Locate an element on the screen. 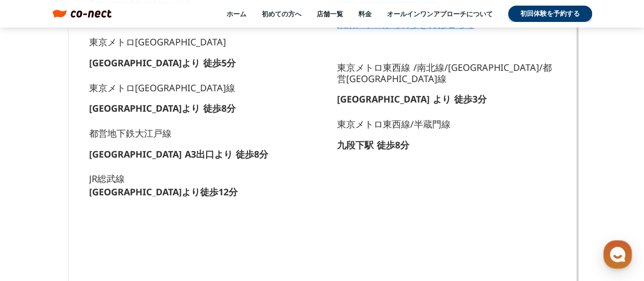 The image size is (644, 281). a: 料金 is located at coordinates (365, 14).